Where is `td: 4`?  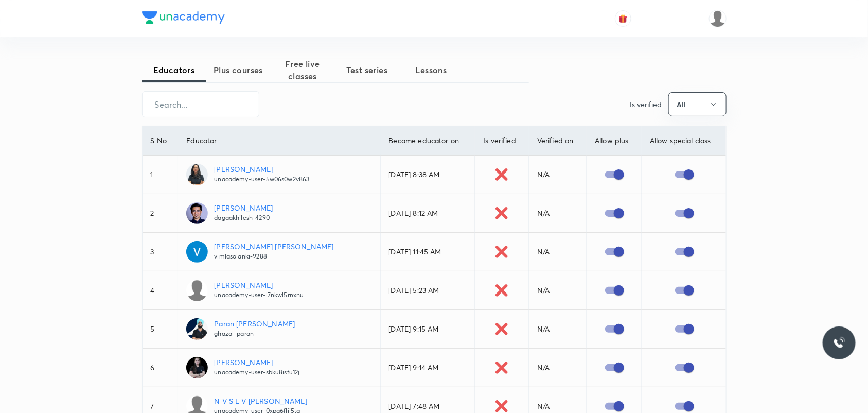 td: 4 is located at coordinates (160, 290).